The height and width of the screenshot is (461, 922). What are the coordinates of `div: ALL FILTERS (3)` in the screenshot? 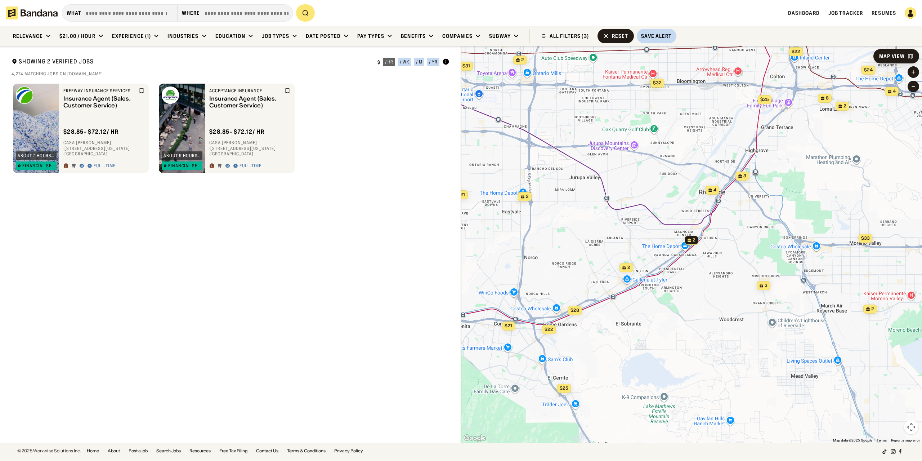 It's located at (569, 36).